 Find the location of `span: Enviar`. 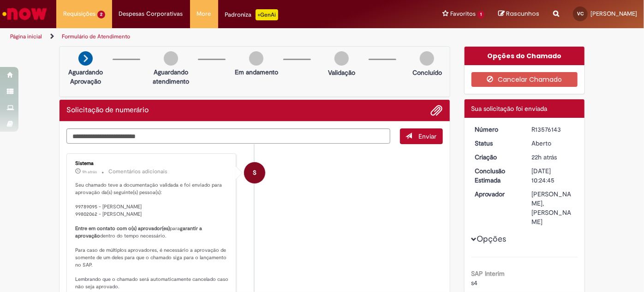

span: Enviar is located at coordinates (428, 136).